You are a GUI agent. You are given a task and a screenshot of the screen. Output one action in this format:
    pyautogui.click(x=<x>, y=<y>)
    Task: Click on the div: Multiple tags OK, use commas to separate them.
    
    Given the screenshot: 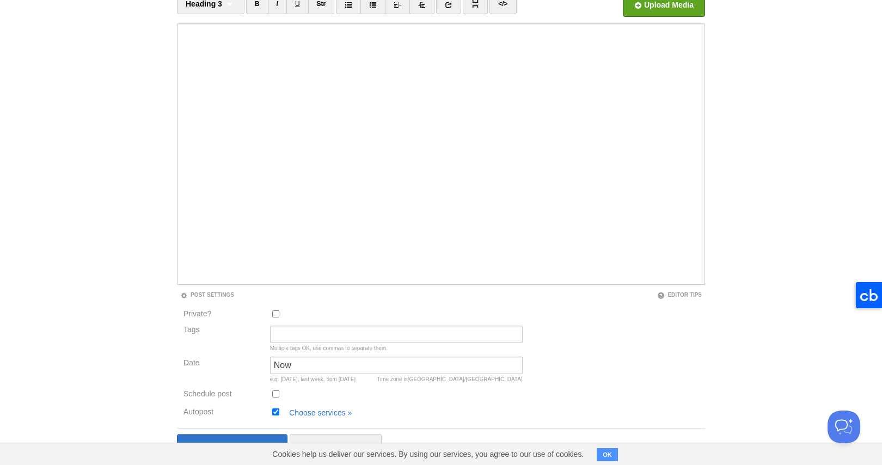 What is the action you would take?
    pyautogui.click(x=396, y=348)
    